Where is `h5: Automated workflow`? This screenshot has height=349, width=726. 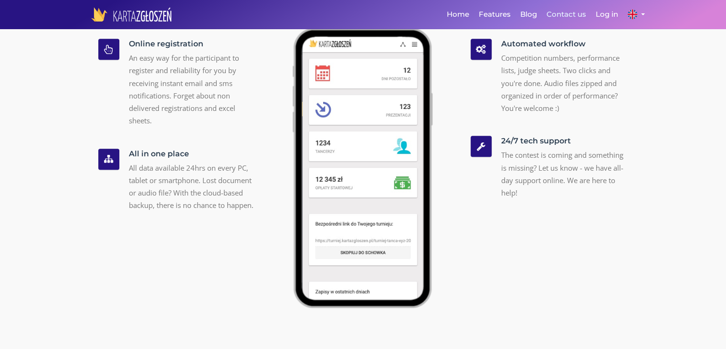
h5: Automated workflow is located at coordinates (565, 44).